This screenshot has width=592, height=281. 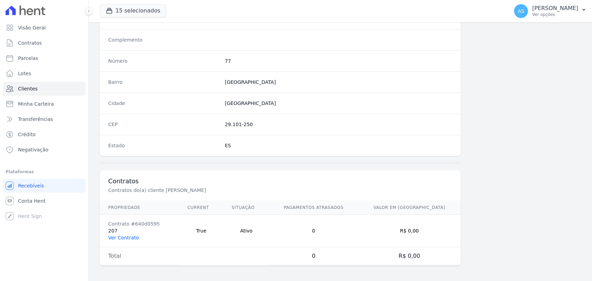 I want to click on td: Total, so click(x=140, y=256).